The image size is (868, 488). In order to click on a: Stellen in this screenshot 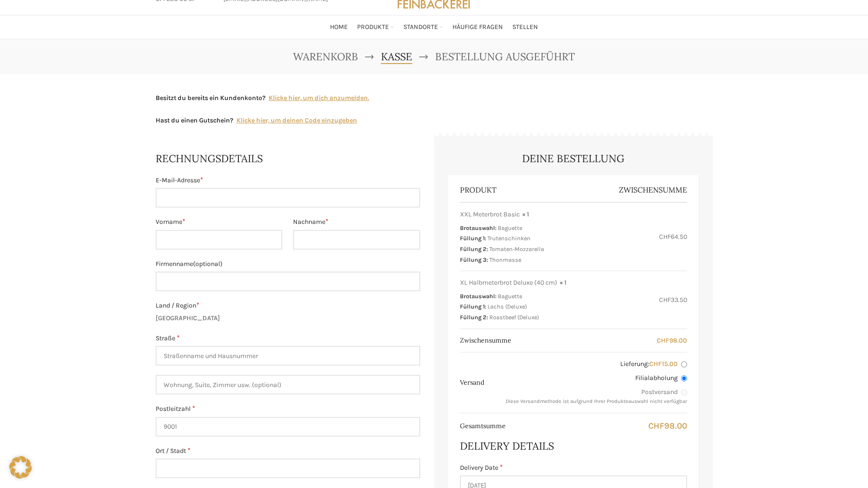, I will do `click(525, 27)`.